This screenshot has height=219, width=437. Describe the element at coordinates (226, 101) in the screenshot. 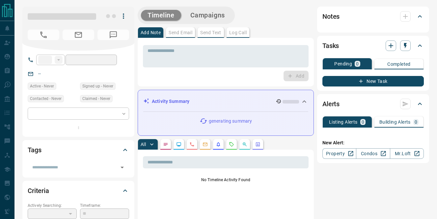

I see `div: Activity Summary` at that location.